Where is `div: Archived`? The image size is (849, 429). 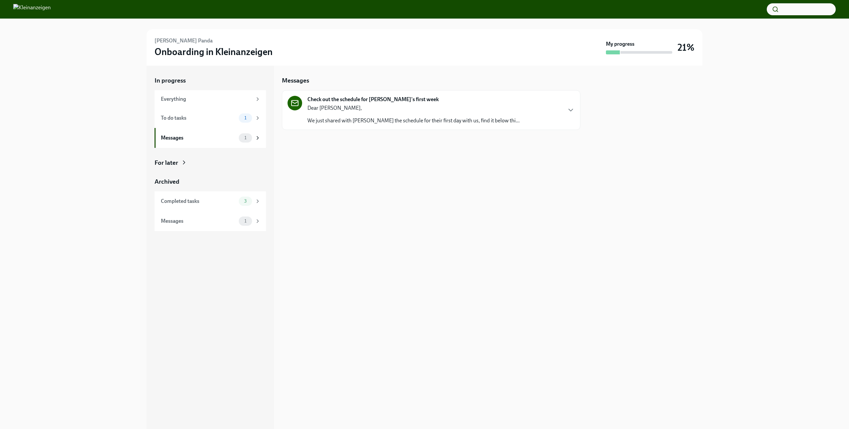
div: Archived is located at coordinates (210, 182).